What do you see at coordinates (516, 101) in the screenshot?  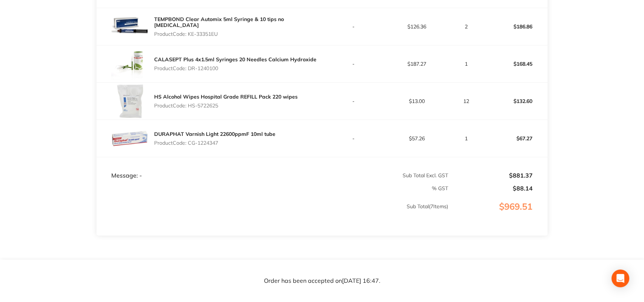 I see `p: $132.60` at bounding box center [516, 101].